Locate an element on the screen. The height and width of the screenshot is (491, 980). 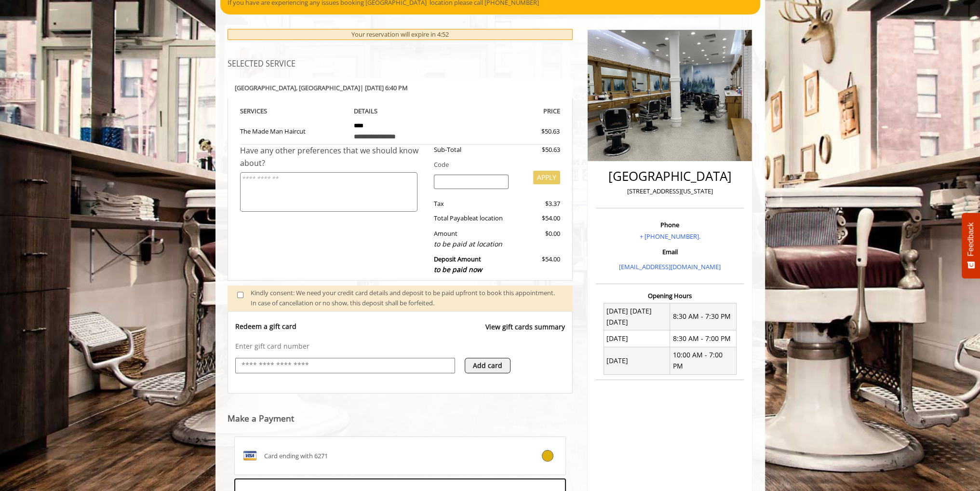
button: APPLY is located at coordinates (547, 177).